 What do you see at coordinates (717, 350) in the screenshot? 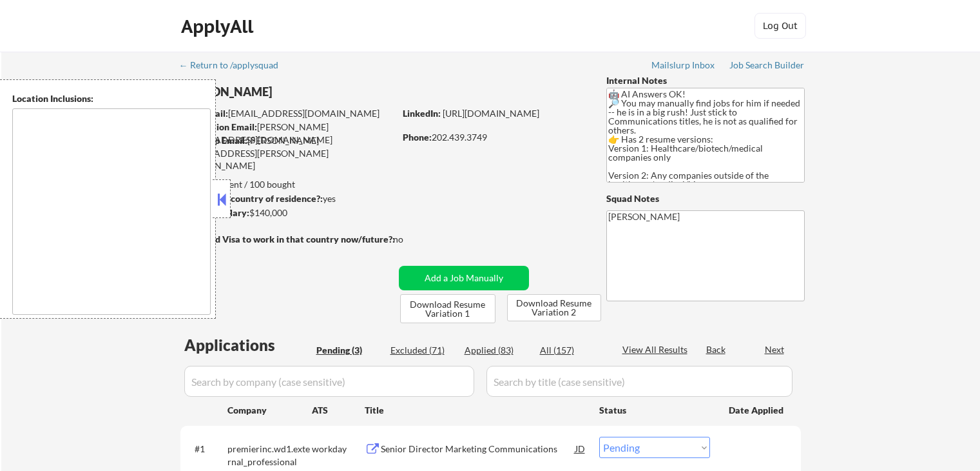
I see `div: Back` at bounding box center [717, 350].